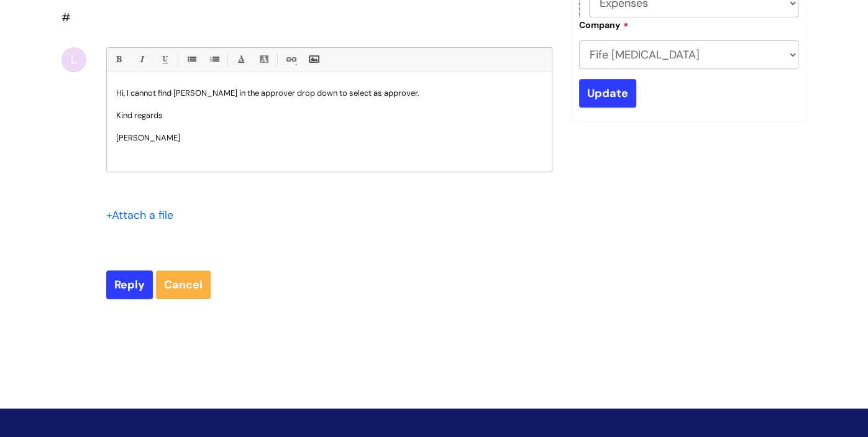  I want to click on label: Company, so click(604, 24).